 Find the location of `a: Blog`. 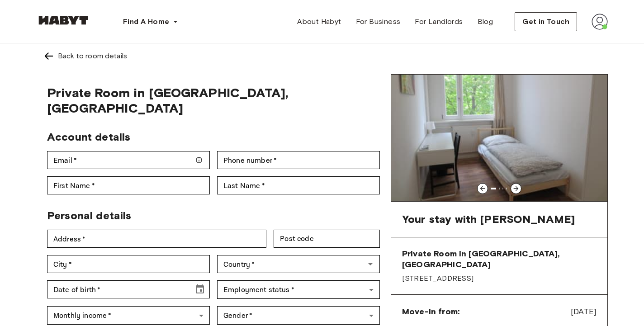

a: Blog is located at coordinates (485, 22).